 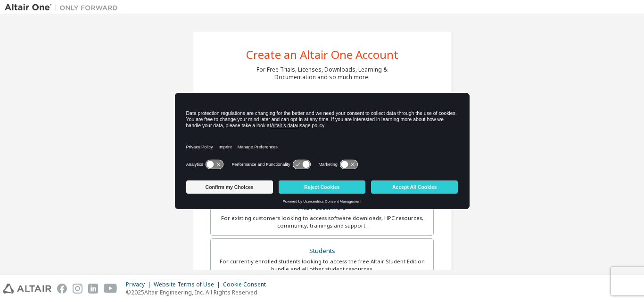 I want to click on img: youtube.svg, so click(x=111, y=289).